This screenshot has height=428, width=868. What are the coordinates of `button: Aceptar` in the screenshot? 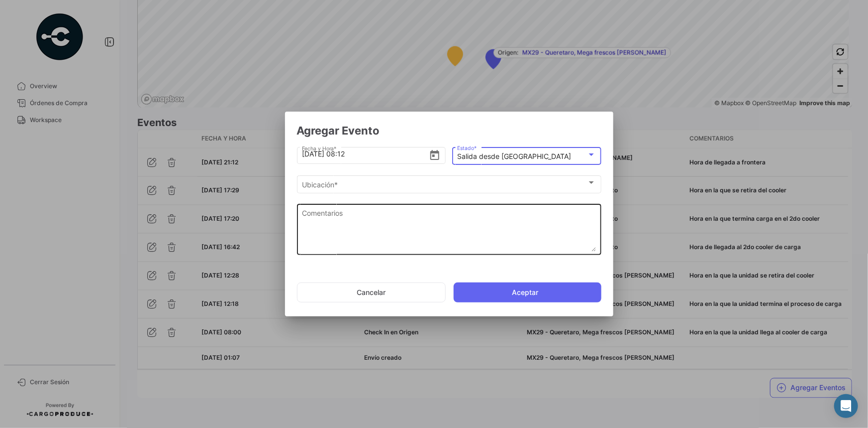 It's located at (528, 292).